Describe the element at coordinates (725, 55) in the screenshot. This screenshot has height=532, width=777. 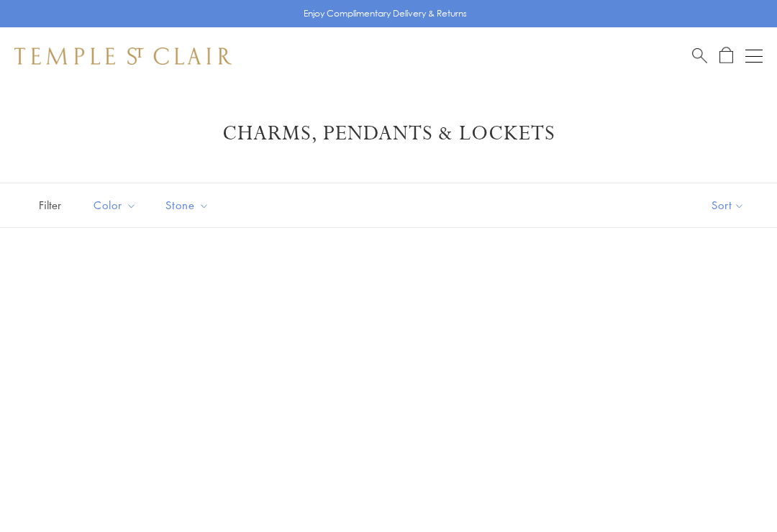
I see `a: Open Shopping Bag` at that location.